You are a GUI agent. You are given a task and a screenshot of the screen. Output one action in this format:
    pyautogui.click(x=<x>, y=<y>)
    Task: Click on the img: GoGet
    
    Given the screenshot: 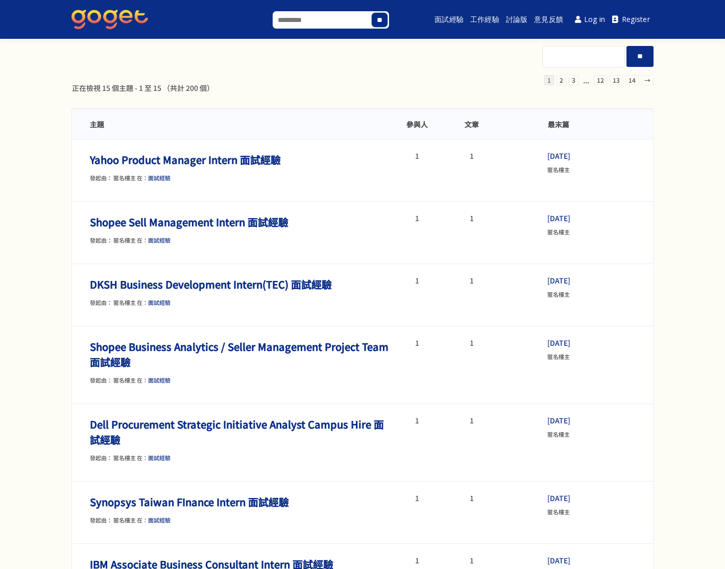 What is the action you would take?
    pyautogui.click(x=110, y=19)
    